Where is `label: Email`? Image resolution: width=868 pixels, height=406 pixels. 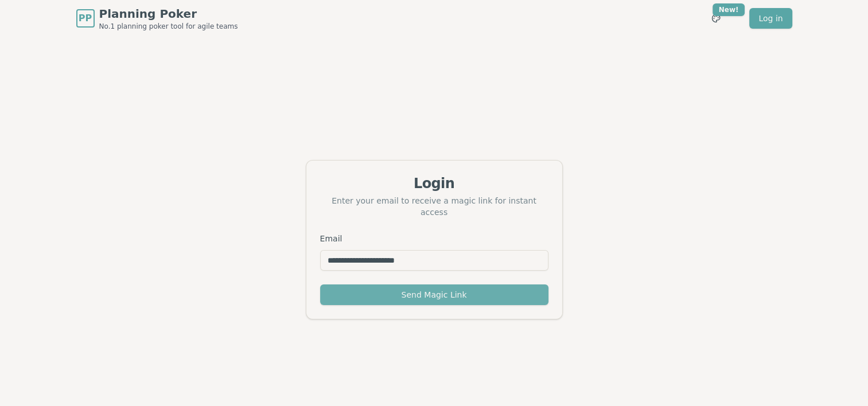
label: Email is located at coordinates (331, 239).